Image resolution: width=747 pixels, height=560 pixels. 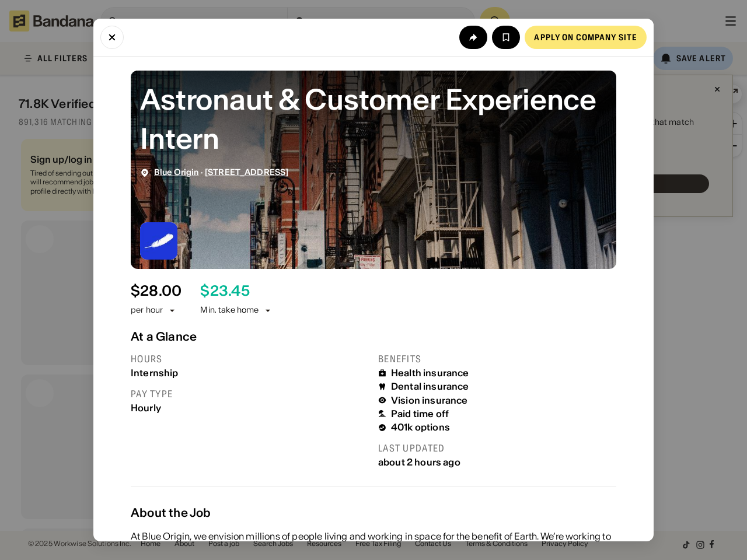 I want to click on div: about 2 hours ago, so click(x=497, y=462).